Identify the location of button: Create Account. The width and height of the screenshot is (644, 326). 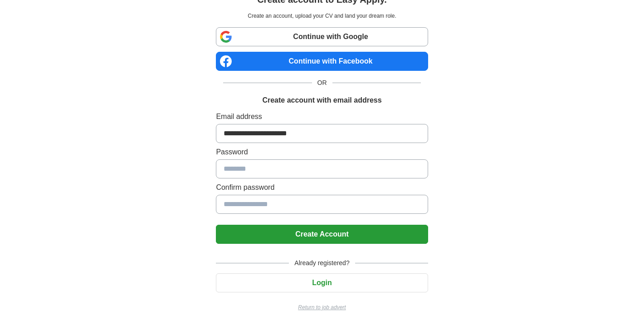
(321, 234).